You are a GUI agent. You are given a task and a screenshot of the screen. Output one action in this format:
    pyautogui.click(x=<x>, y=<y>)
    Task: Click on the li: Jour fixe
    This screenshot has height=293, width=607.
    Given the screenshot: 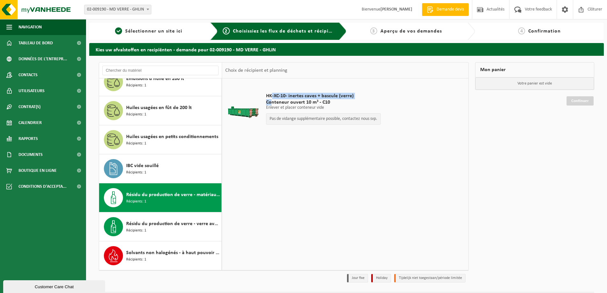 What is the action you would take?
    pyautogui.click(x=357, y=278)
    